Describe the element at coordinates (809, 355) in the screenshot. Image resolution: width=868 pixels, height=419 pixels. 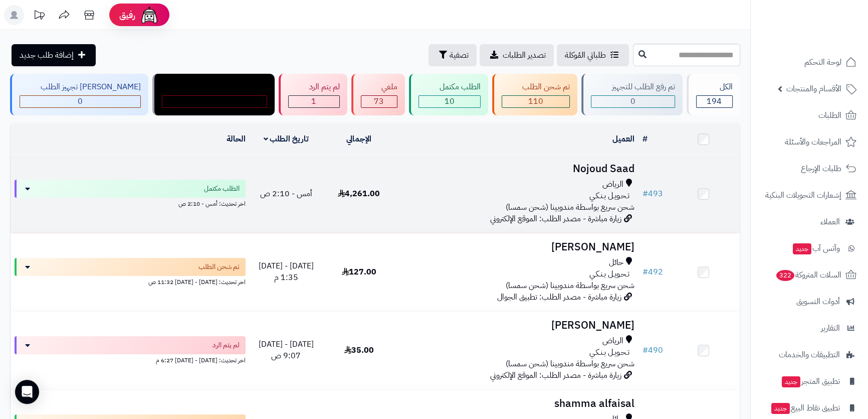
I see `span: التطبيقات والخدمات` at that location.